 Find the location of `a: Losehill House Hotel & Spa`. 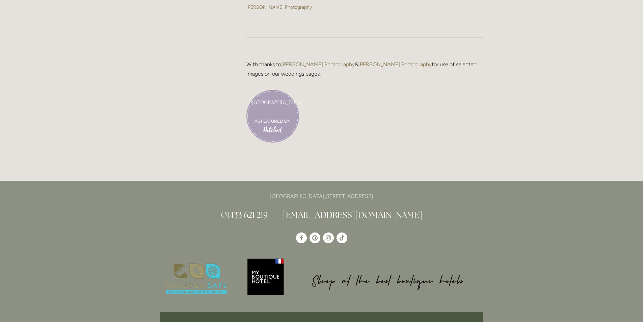

a: Losehill House Hotel & Spa is located at coordinates (301, 238).